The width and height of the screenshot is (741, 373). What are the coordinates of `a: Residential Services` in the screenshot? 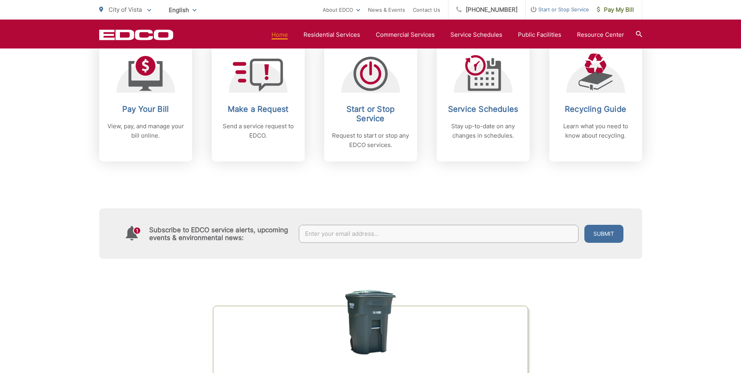 It's located at (332, 35).